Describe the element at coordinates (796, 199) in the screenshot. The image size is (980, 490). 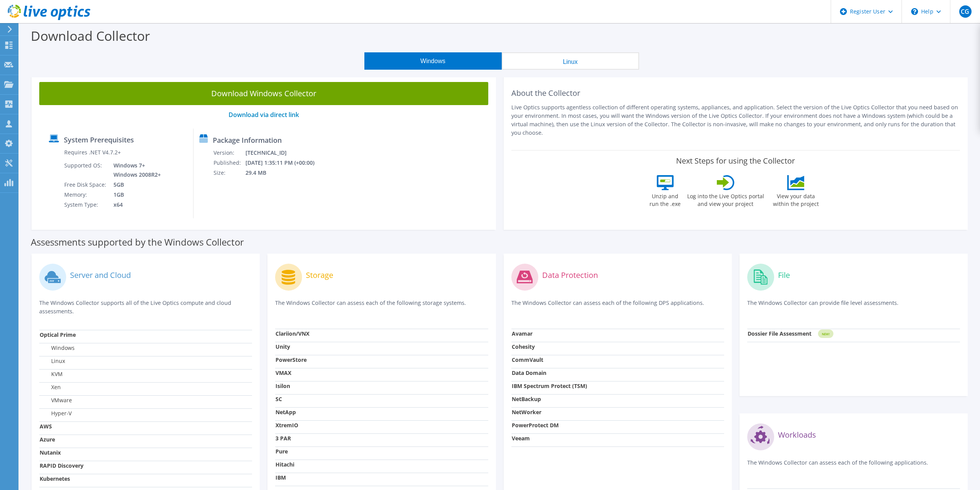
I see `label: View your data within the project` at that location.